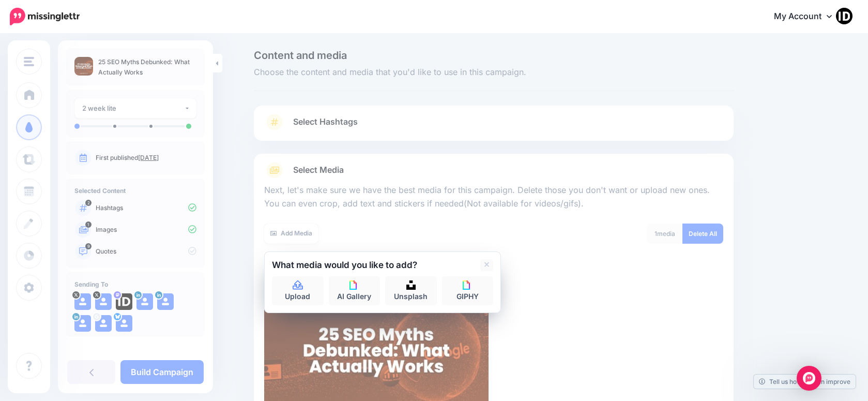 Image resolution: width=868 pixels, height=401 pixels. Describe the element at coordinates (809, 378) in the screenshot. I see `div: Open Intercom Messenger` at that location.